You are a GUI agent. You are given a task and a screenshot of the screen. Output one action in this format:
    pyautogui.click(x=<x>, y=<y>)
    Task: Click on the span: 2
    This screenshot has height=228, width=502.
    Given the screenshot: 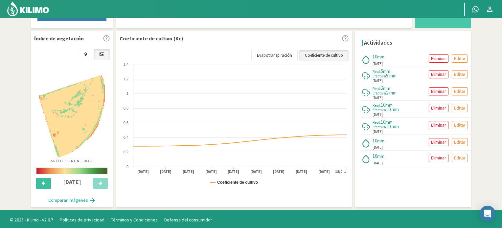 What is the action you would take?
    pyautogui.click(x=382, y=88)
    